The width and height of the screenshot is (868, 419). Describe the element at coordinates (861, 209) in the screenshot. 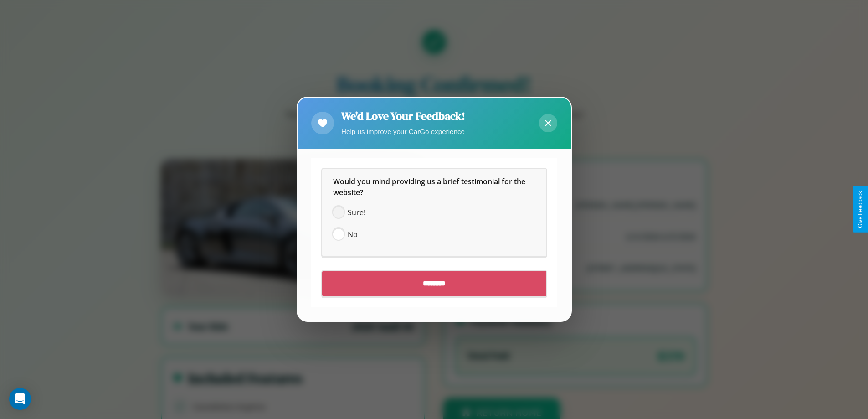

I see `div: Give Feedback` at that location.